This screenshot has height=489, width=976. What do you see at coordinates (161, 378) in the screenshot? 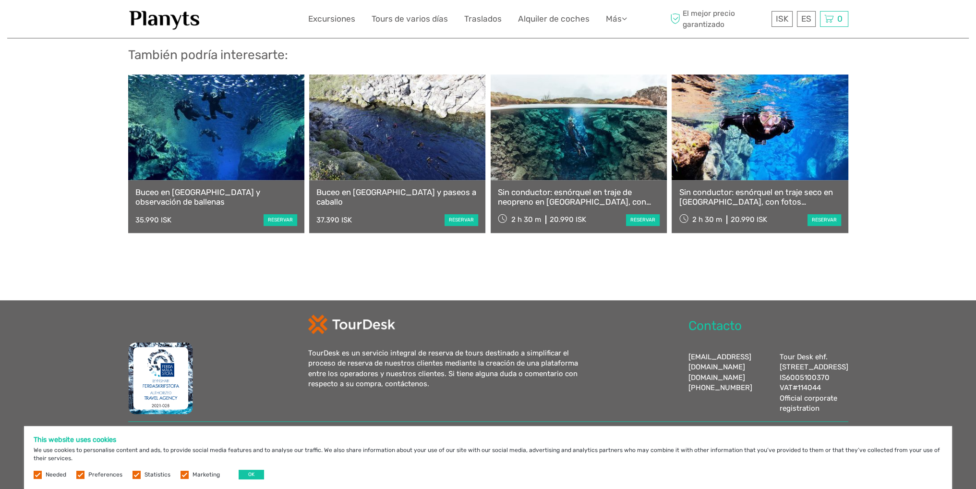
I see `img: fms.png` at bounding box center [161, 378].